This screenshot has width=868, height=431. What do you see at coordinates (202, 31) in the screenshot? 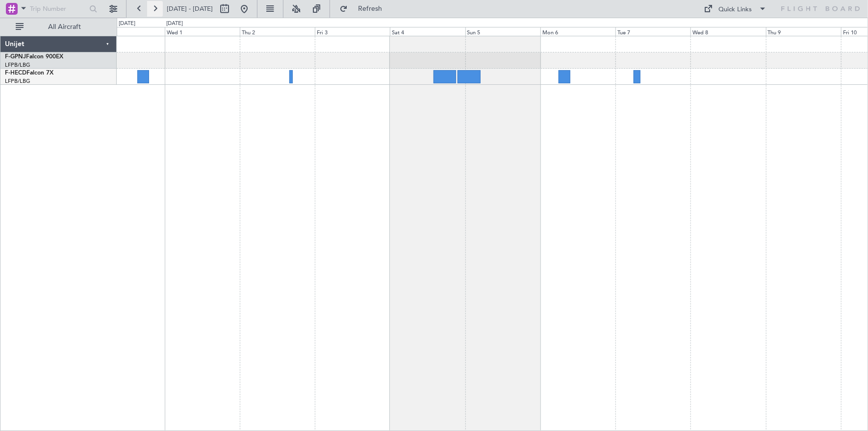
I see `div: Wed 1` at bounding box center [202, 31].